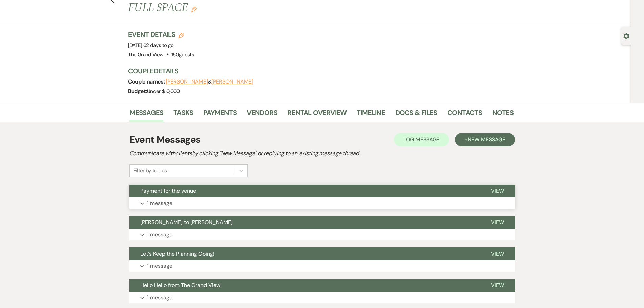 The image size is (644, 308). Describe the element at coordinates (305, 285) in the screenshot. I see `button: Hello Hello from The Grand View!` at that location.